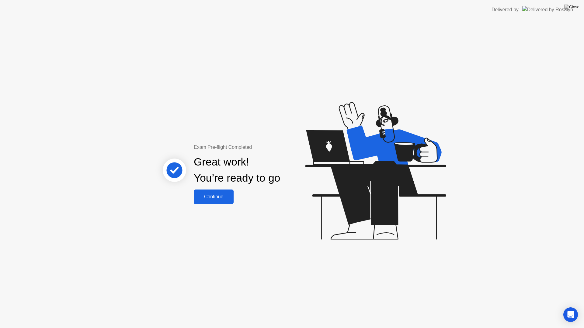 This screenshot has width=584, height=328. Describe the element at coordinates (256, 147) in the screenshot. I see `div: Exam Pre-flight Completed` at that location.